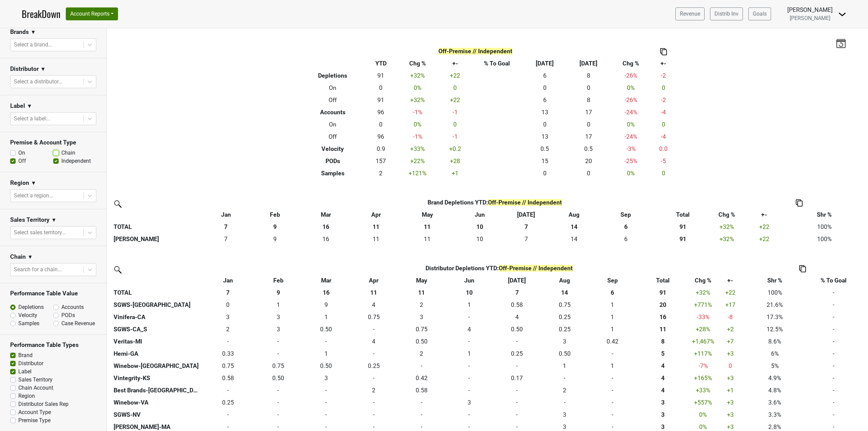  What do you see at coordinates (26, 355) in the screenshot?
I see `label: Brand` at bounding box center [26, 355].